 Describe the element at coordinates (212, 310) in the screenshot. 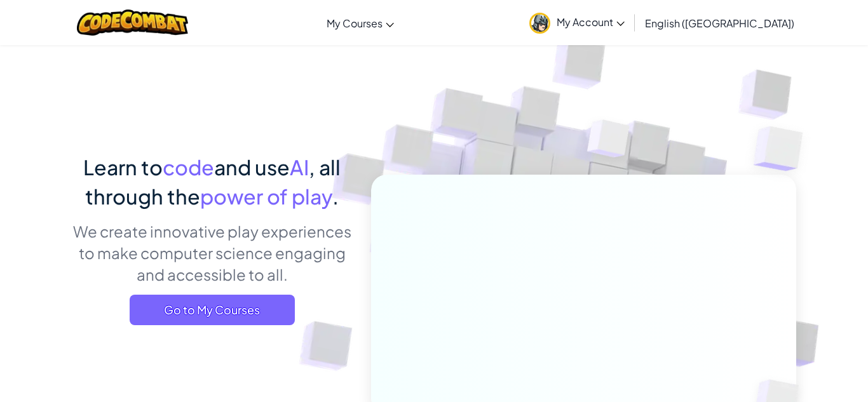

I see `a: Go to My Courses` at that location.